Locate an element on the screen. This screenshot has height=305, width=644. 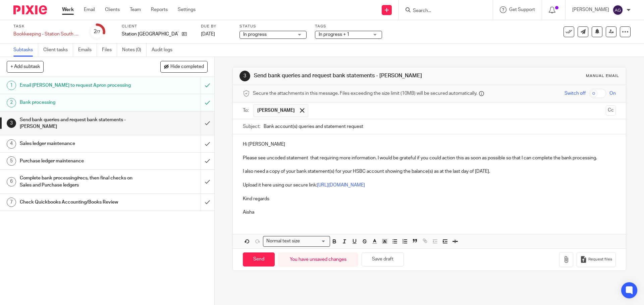
button: Save draft is located at coordinates (382, 259).